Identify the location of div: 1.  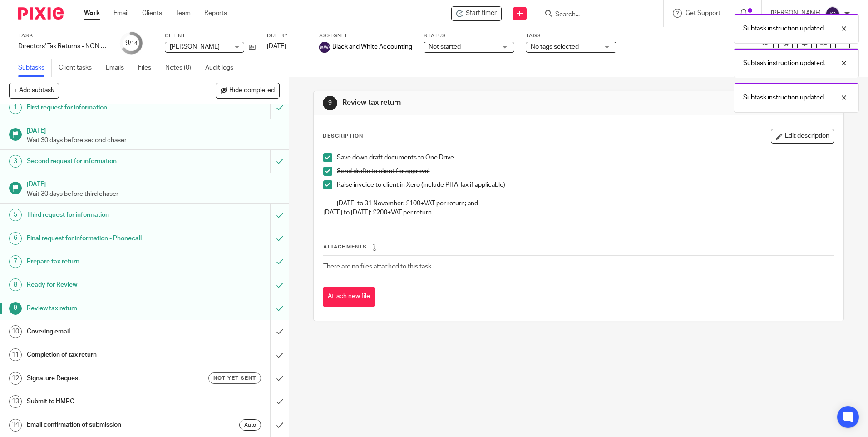
(15, 108).